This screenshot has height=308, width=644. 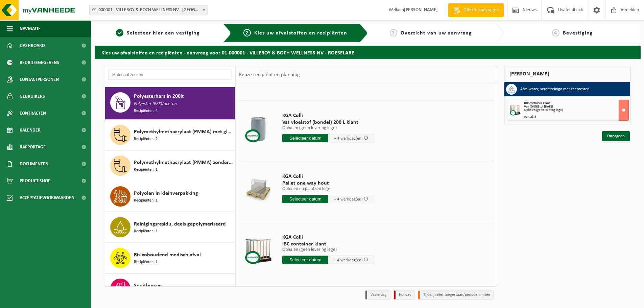 I want to click on span: Navigatie, so click(x=30, y=29).